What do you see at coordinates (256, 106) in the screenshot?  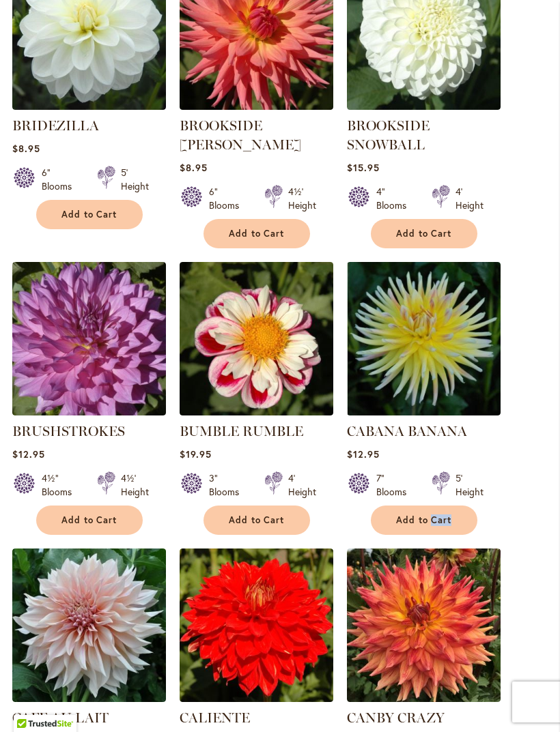 I see `a: BROOKSIDE CHERI` at bounding box center [256, 106].